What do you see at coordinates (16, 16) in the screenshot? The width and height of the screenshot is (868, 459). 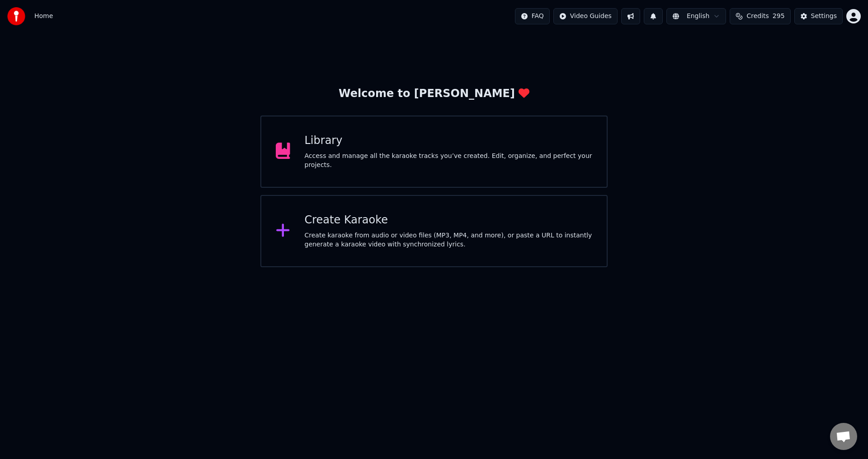 I see `img: youka` at bounding box center [16, 16].